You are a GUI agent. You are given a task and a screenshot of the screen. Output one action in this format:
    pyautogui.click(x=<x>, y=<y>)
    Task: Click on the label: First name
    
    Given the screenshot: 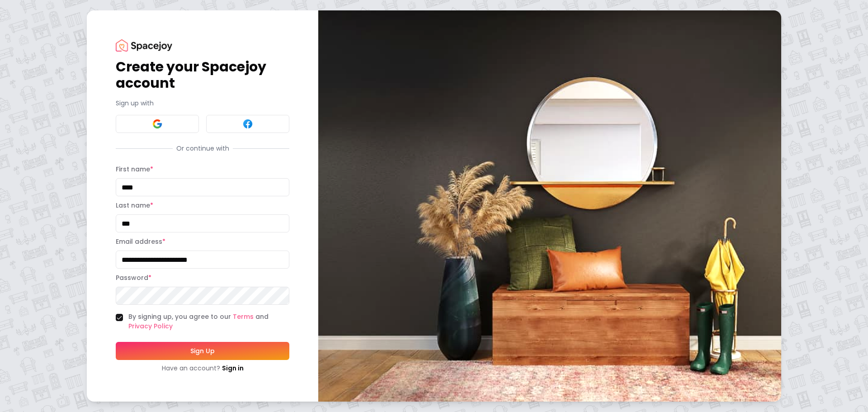 What is the action you would take?
    pyautogui.click(x=135, y=169)
    